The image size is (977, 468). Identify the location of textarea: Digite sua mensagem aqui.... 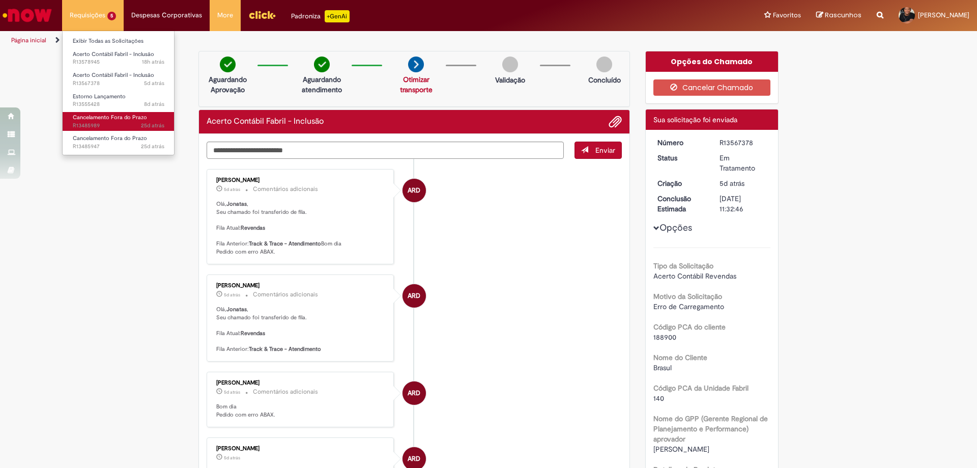
(385, 150).